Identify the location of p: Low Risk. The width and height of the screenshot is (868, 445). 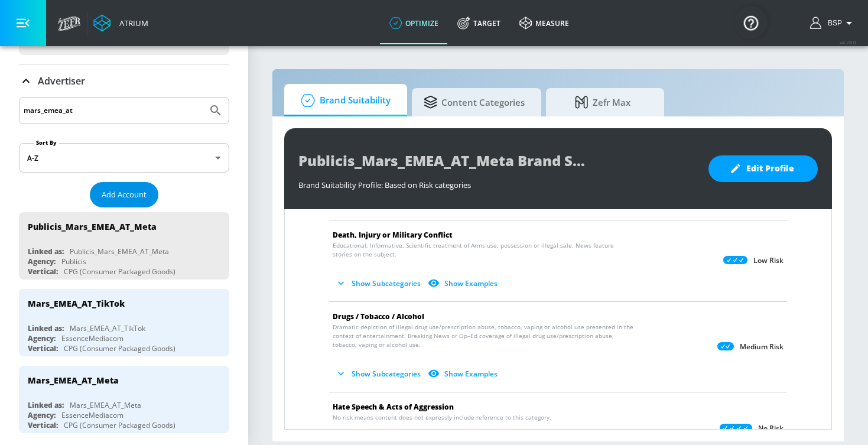
(768, 260).